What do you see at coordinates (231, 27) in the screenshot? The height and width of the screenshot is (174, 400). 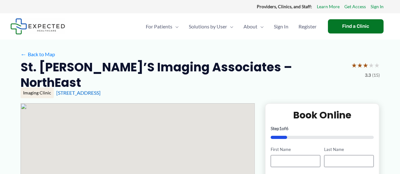 I see `nav: Primary Site Navigation` at bounding box center [231, 27].